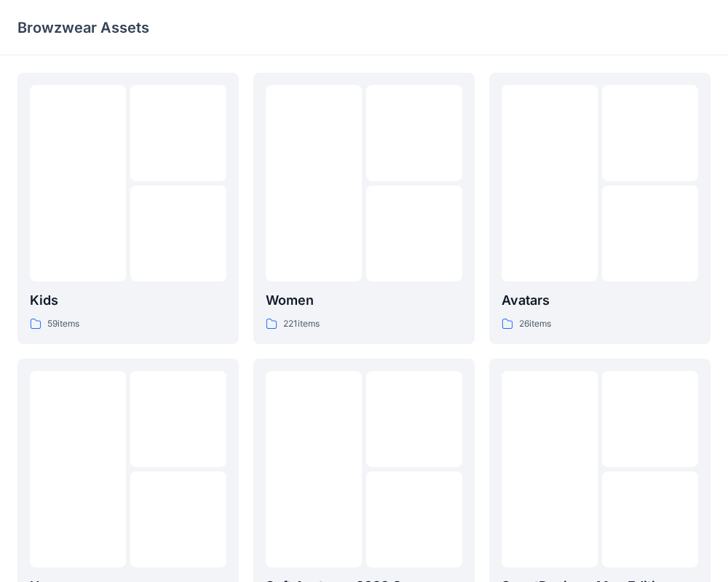  Describe the element at coordinates (600, 301) in the screenshot. I see `p: Avatars` at that location.